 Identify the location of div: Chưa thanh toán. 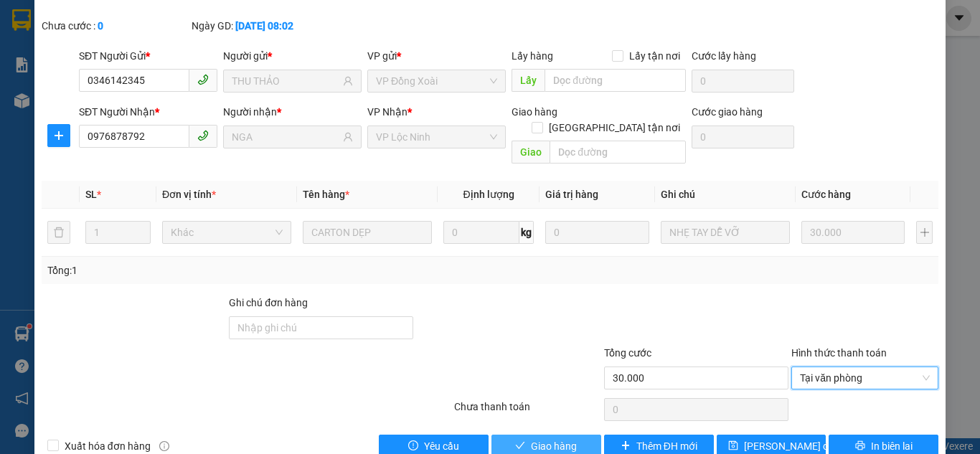
(527, 411).